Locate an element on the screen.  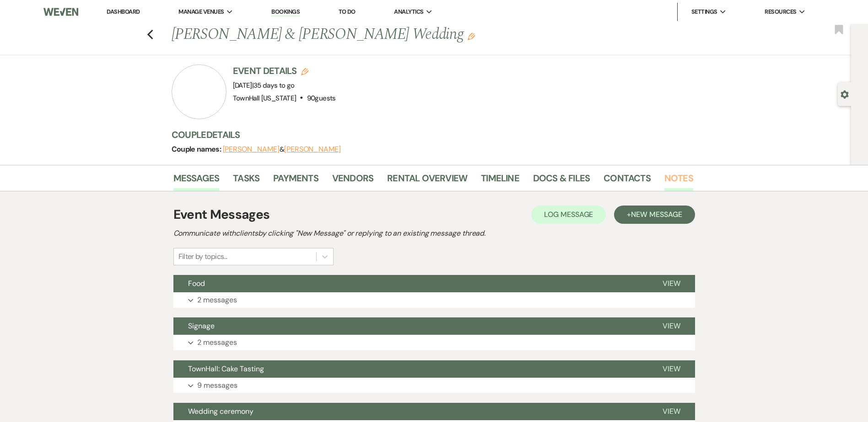
button: Open lead details is located at coordinates (845, 94).